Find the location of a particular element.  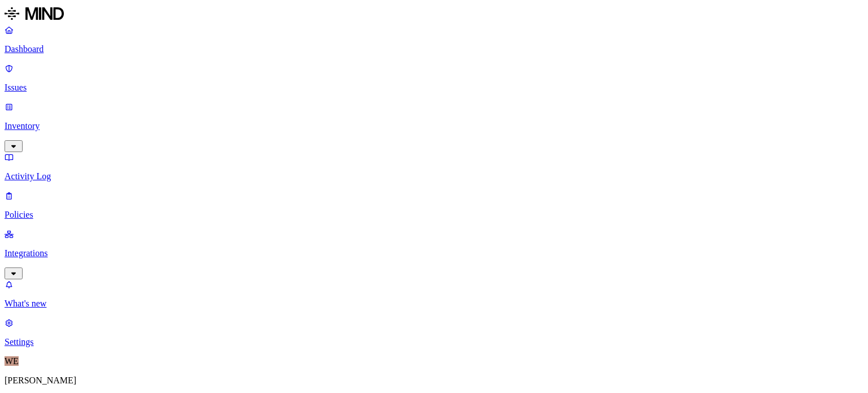

span: WE is located at coordinates (11, 361).